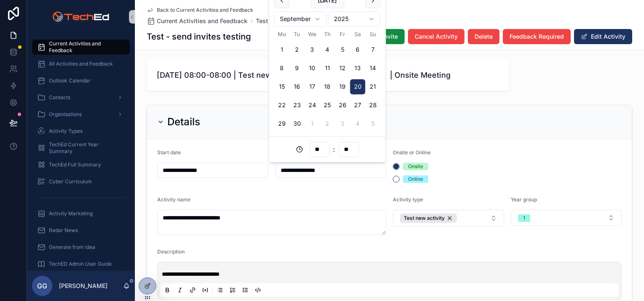 The height and width of the screenshot is (301, 644). Describe the element at coordinates (66, 131) in the screenshot. I see `span: Activity Types` at that location.